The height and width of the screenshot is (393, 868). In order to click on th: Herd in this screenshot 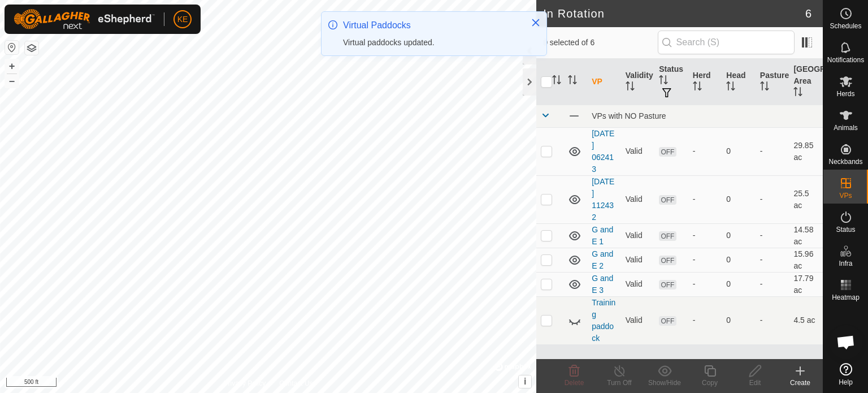, I will do `click(705, 82)`.